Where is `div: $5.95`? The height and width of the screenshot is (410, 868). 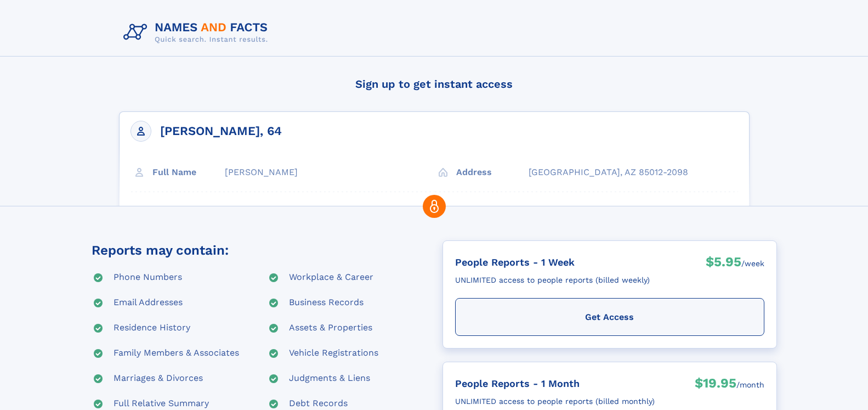 div: $5.95 is located at coordinates (723, 263).